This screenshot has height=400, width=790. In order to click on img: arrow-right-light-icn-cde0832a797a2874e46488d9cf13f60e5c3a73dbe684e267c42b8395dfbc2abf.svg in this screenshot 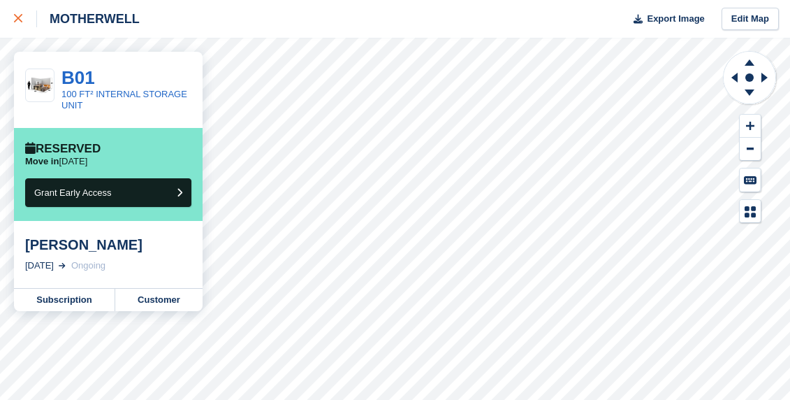, I will do `click(62, 265)`.